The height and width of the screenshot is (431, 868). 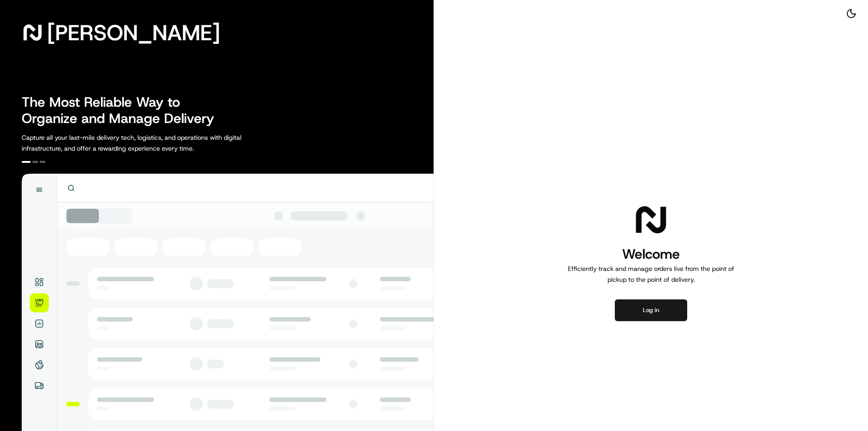 I want to click on button: Log in, so click(x=651, y=311).